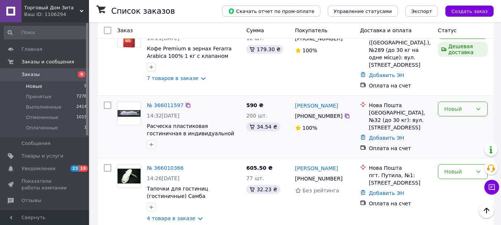 The image size is (501, 225). Describe the element at coordinates (466, 11) in the screenshot. I see `a: Создать заказ` at that location.